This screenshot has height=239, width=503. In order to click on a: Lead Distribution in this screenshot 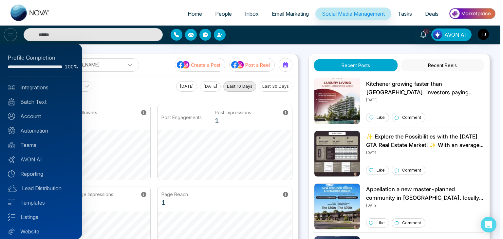, I will do `click(41, 188)`.